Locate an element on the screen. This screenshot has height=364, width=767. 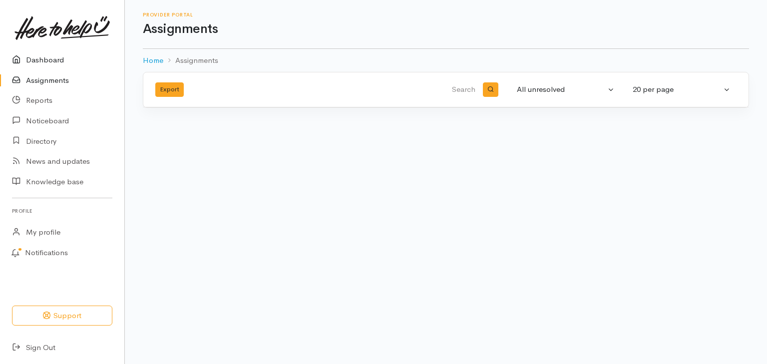
div: All unresolved is located at coordinates (561, 89).